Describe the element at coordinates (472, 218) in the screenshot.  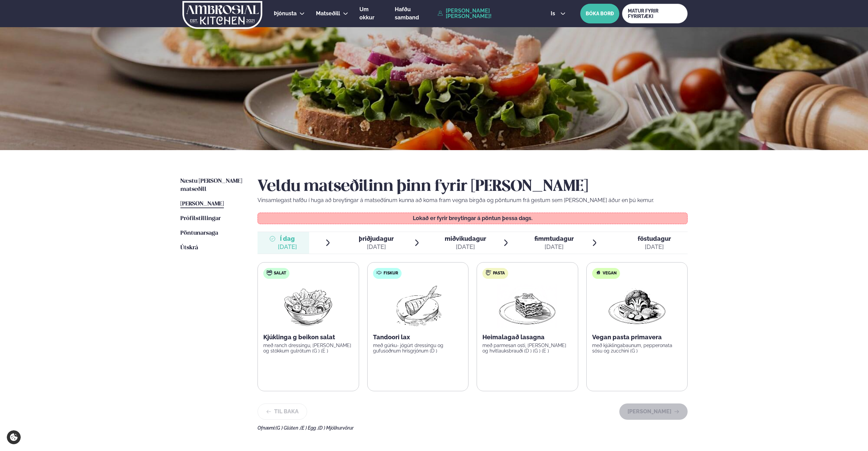
I see `p: Lokað er fyrir breytingar á pöntun þessa dags.` at that location.